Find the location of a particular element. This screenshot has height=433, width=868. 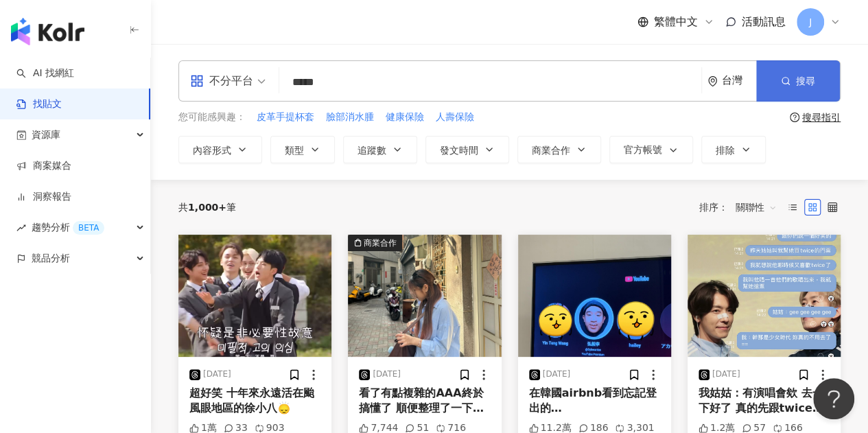

span: rise is located at coordinates (21, 228).